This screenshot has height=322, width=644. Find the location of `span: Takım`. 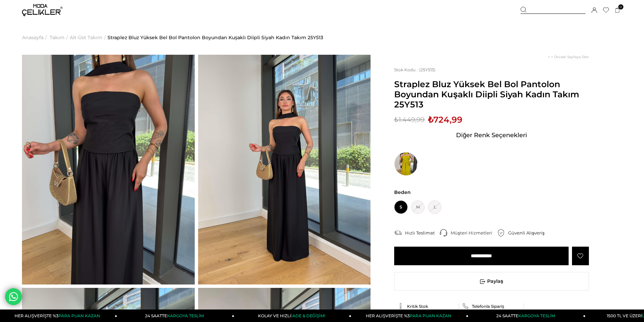

span: Takım is located at coordinates (57, 37).